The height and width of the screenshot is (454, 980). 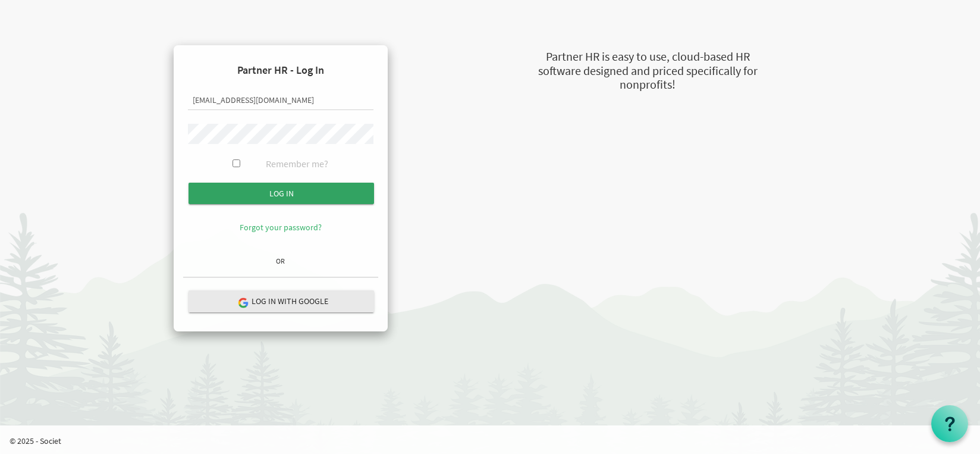 What do you see at coordinates (243, 302) in the screenshot?
I see `img: google-logo.png` at bounding box center [243, 302].